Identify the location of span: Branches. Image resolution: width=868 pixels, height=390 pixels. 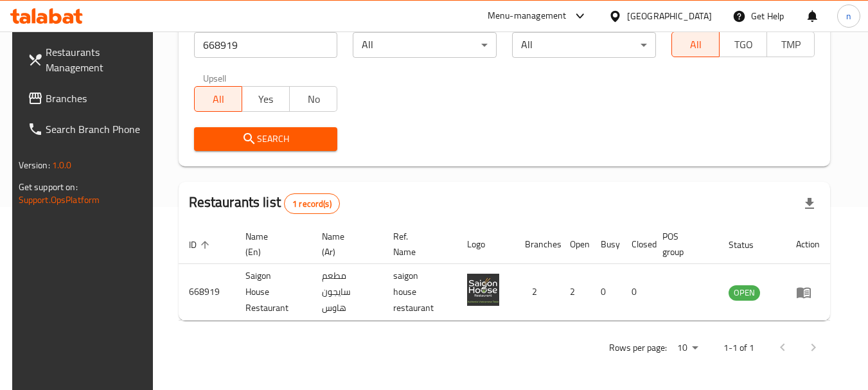
(96, 98).